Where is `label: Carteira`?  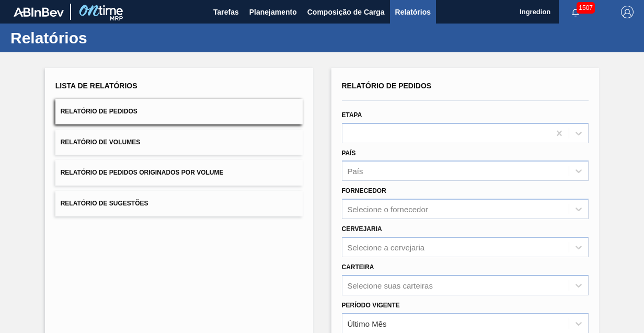 label: Carteira is located at coordinates (358, 267).